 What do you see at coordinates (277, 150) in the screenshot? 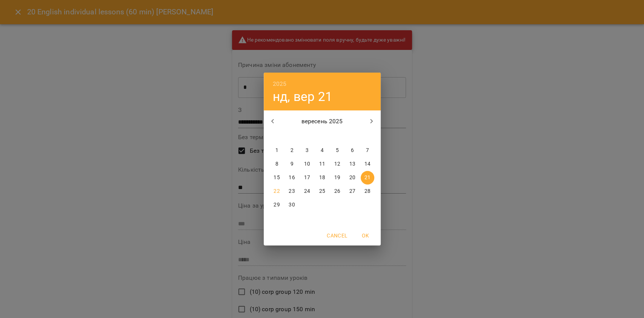
I see `button: 1` at bounding box center [277, 150].